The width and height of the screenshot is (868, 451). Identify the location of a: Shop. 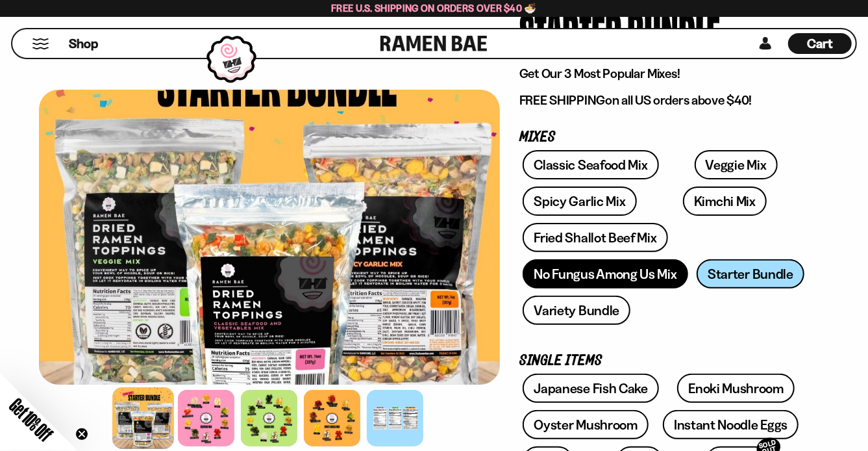
(83, 44).